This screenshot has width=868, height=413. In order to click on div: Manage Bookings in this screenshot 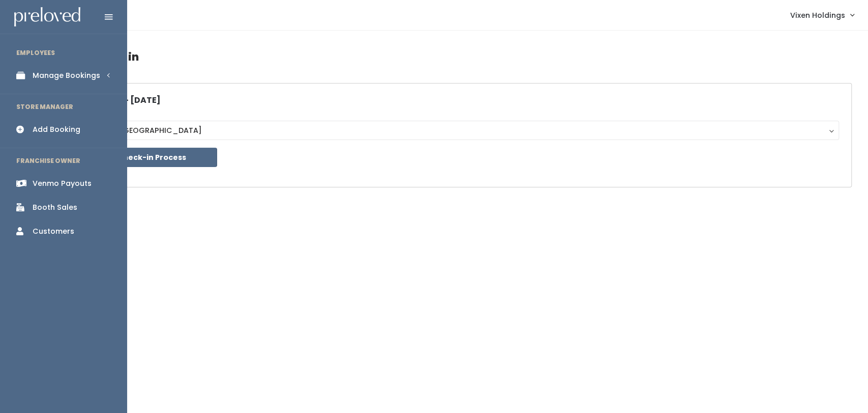, I will do `click(66, 75)`.